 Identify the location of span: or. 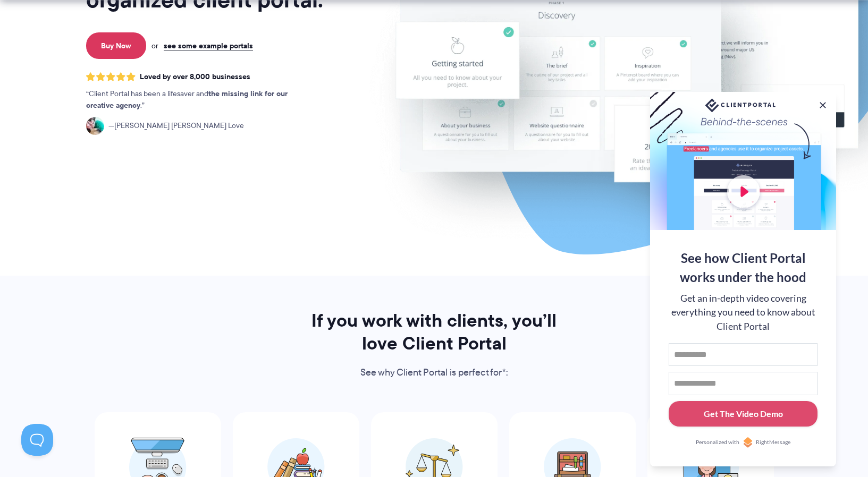
(155, 45).